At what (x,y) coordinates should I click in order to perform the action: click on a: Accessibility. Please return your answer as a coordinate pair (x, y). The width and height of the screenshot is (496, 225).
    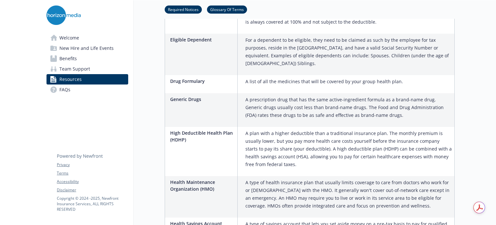
    Looking at the image, I should click on (92, 181).